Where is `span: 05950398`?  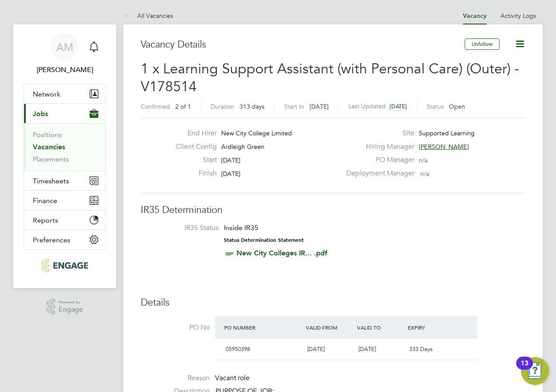 span: 05950398 is located at coordinates (238, 349).